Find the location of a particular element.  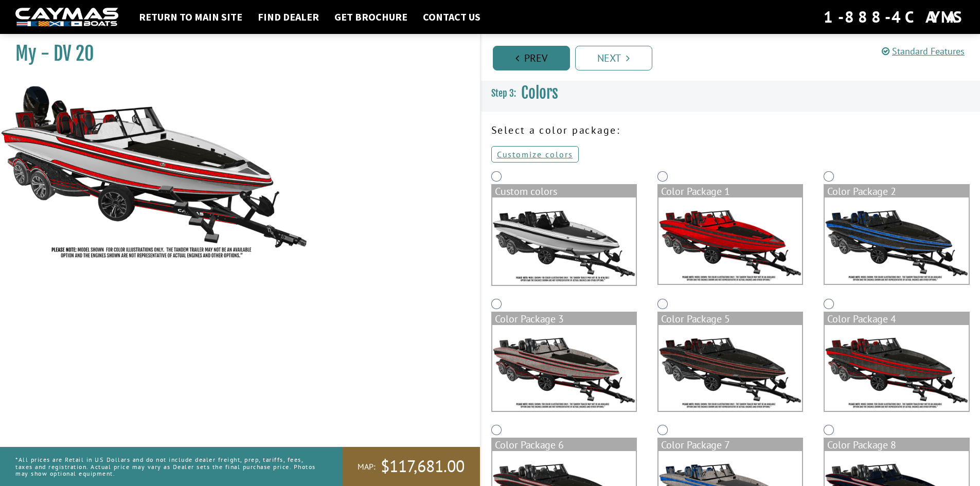

div: Color Package 2 is located at coordinates (896, 192).